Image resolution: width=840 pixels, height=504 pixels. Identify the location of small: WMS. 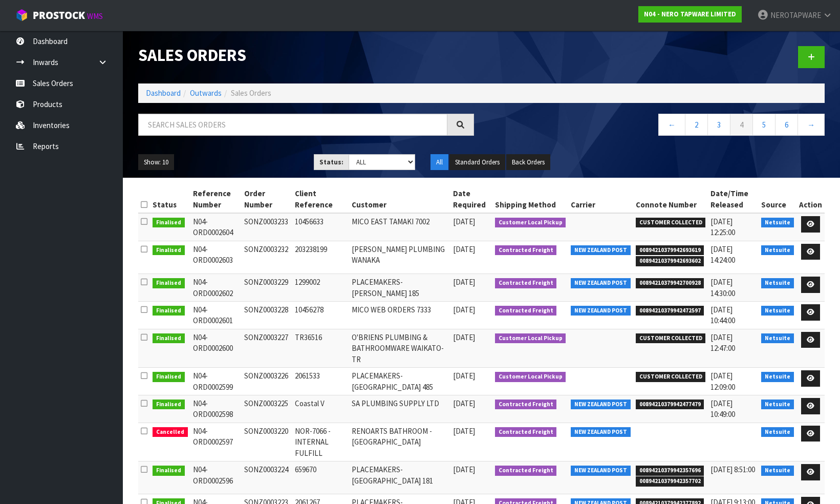
(94, 15).